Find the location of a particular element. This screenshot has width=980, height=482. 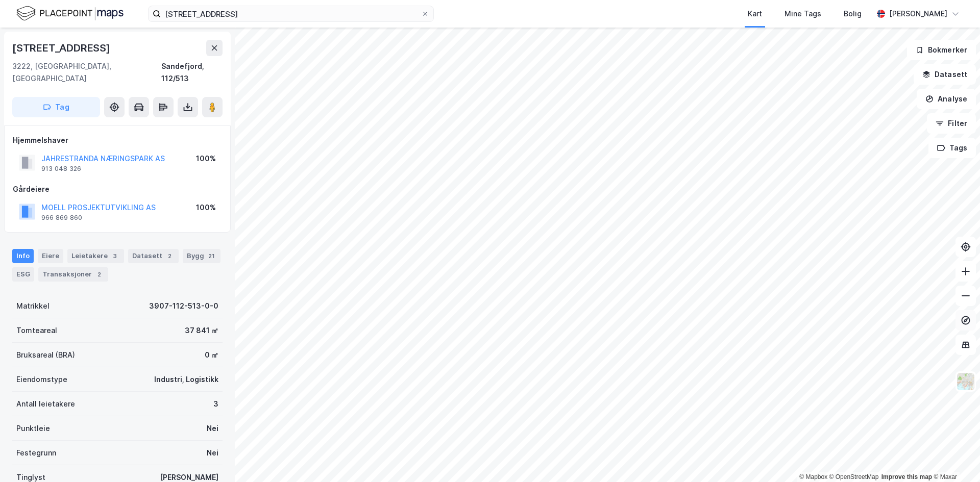

button: Bokmerker is located at coordinates (941, 50).